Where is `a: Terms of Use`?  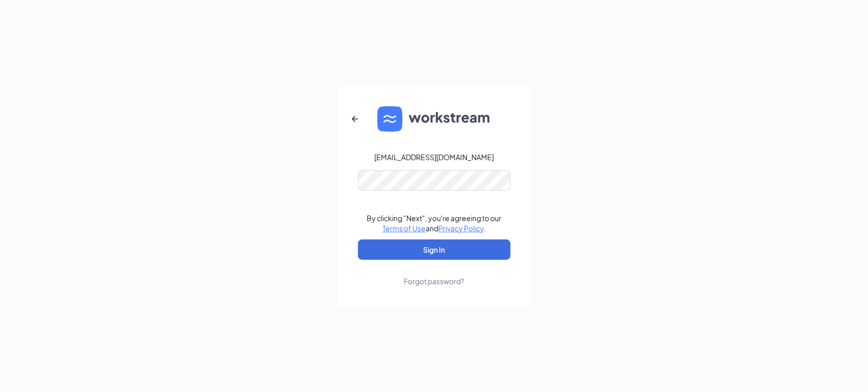 a: Terms of Use is located at coordinates (404, 228).